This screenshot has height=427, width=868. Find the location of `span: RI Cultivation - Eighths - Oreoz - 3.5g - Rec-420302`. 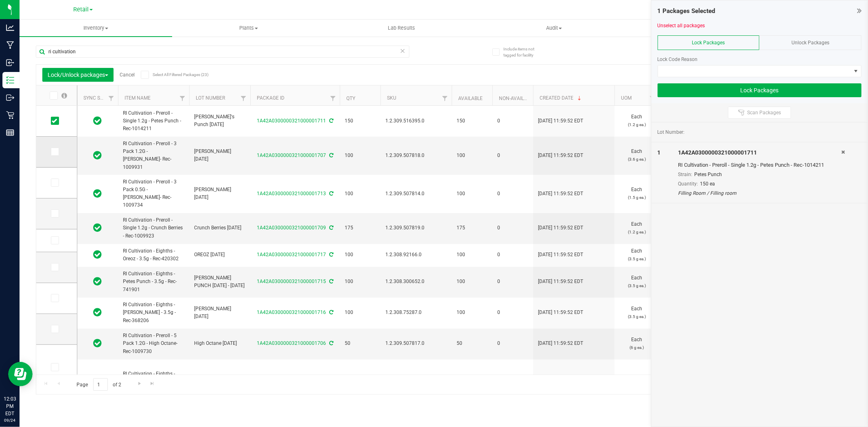

span: RI Cultivation - Eighths - Oreoz - 3.5g - Rec-420302 is located at coordinates (154, 255).